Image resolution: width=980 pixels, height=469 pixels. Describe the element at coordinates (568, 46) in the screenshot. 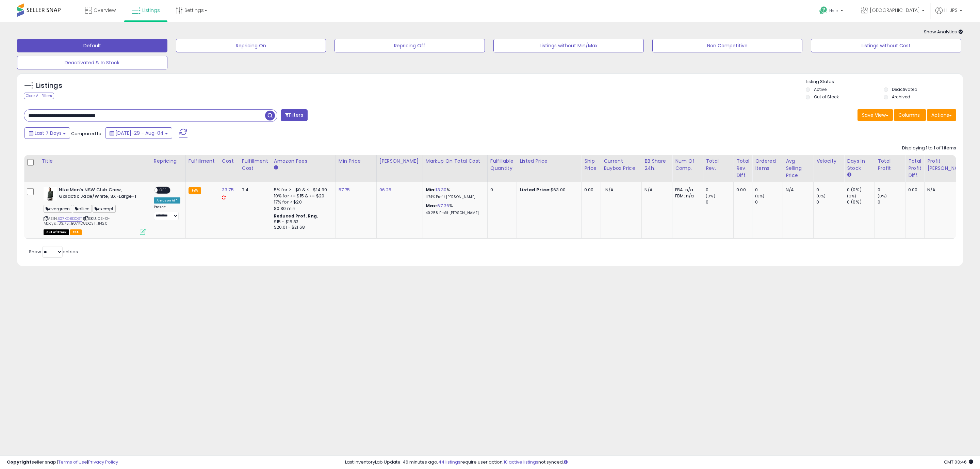

I see `button: Listings without Min/Max` at that location.